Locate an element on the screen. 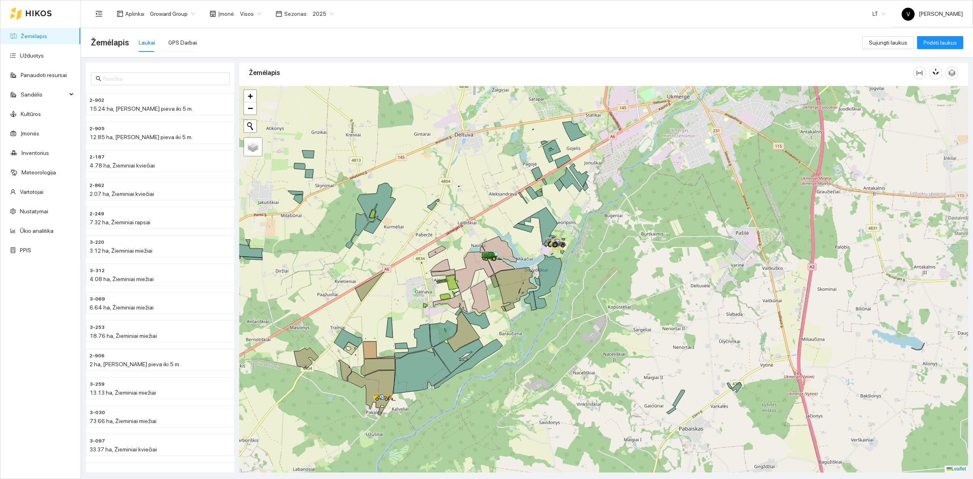 This screenshot has height=479, width=973. a: Sujungti laukus is located at coordinates (888, 43).